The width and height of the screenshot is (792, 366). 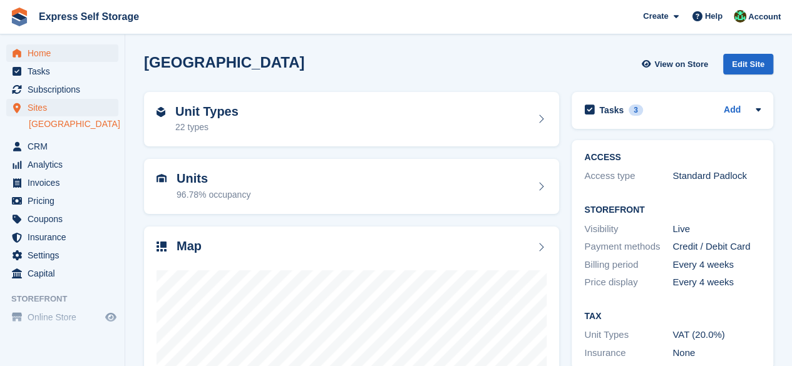 I want to click on img: Shakiyra Davis, so click(x=740, y=16).